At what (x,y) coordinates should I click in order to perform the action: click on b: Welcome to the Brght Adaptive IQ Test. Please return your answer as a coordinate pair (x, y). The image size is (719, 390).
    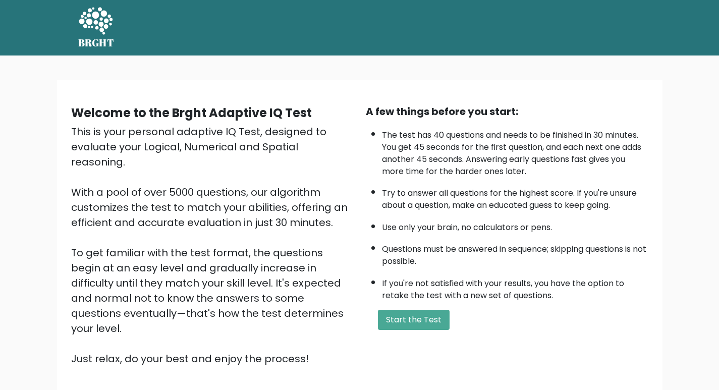
    Looking at the image, I should click on (191, 113).